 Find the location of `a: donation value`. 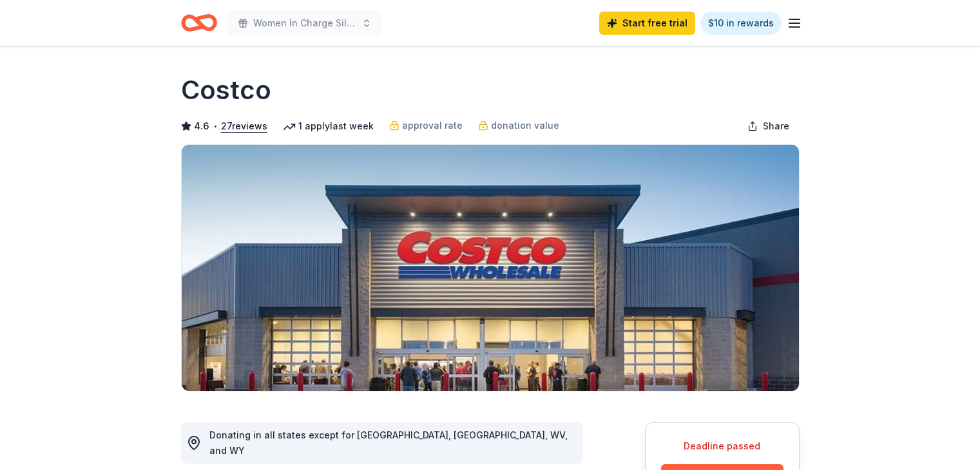

a: donation value is located at coordinates (519, 126).